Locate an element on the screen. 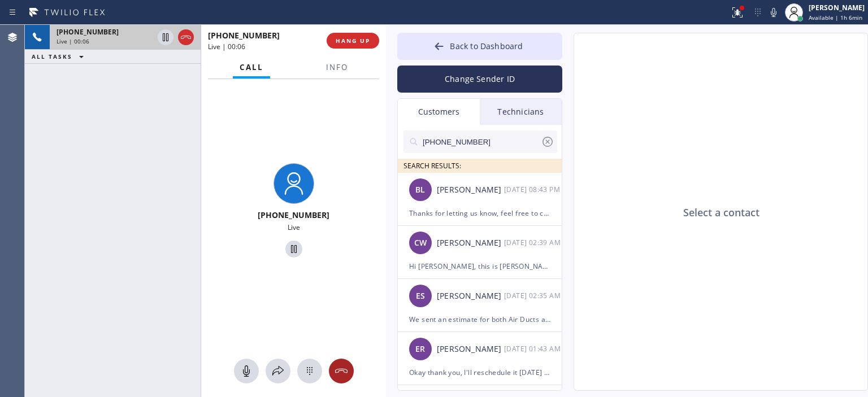 The image size is (868, 397). button: Back to Dashboard is located at coordinates (480, 46).